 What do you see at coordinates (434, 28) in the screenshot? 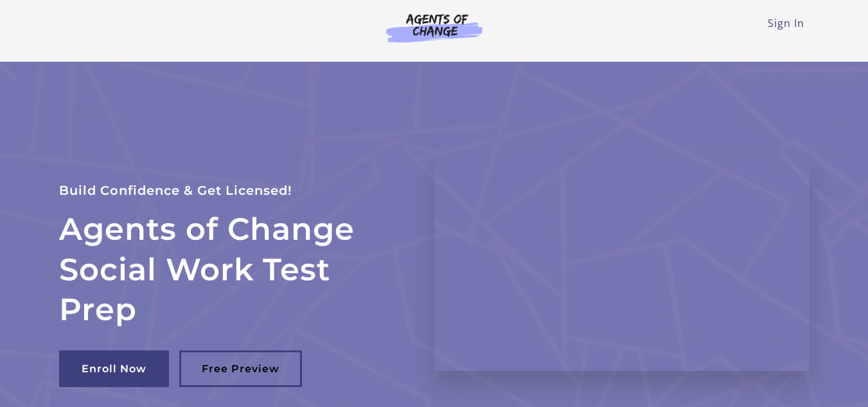
I see `img: Agents of Change Logo` at bounding box center [434, 28].